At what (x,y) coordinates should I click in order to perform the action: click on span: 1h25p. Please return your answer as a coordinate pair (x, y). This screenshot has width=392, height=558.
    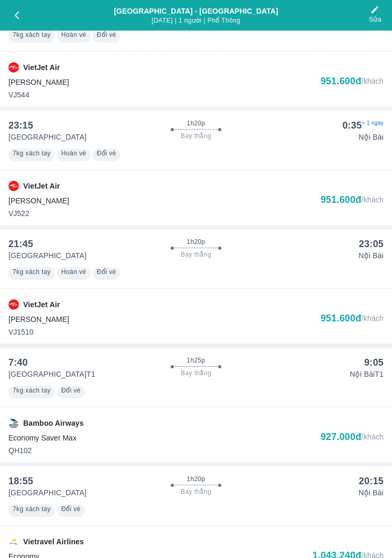
    Looking at the image, I should click on (196, 361).